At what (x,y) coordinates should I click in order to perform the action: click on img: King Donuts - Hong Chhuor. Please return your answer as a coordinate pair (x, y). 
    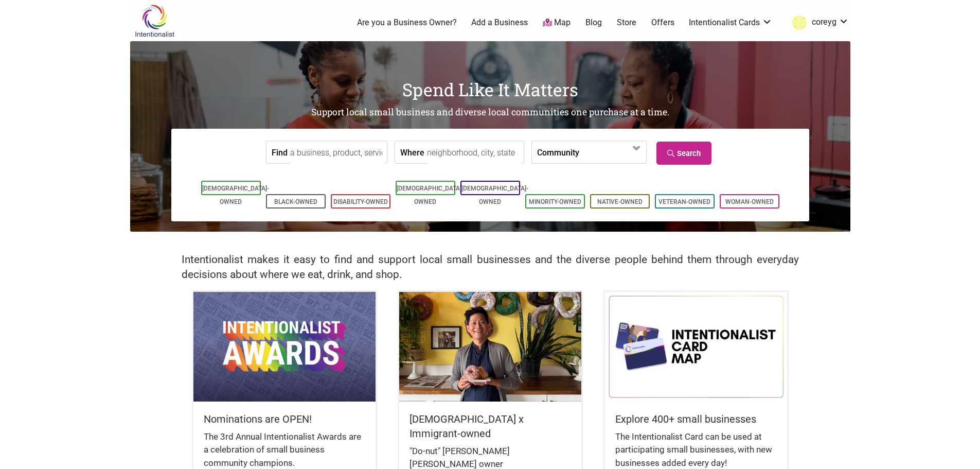
    Looking at the image, I should click on (490, 346).